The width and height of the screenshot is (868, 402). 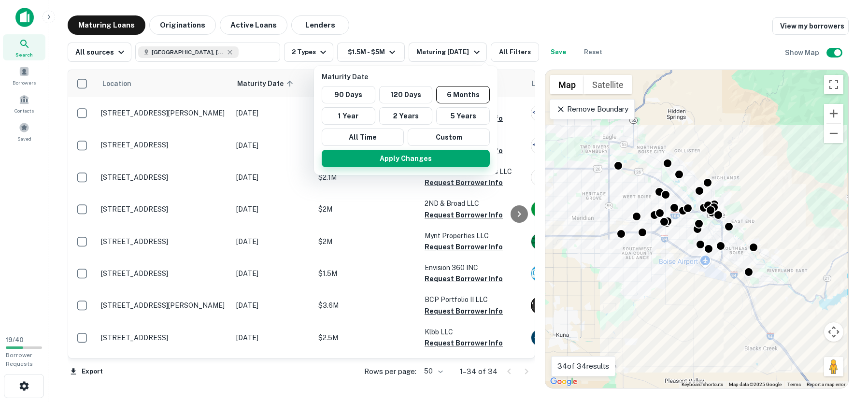 I want to click on button: 6 Months, so click(x=462, y=94).